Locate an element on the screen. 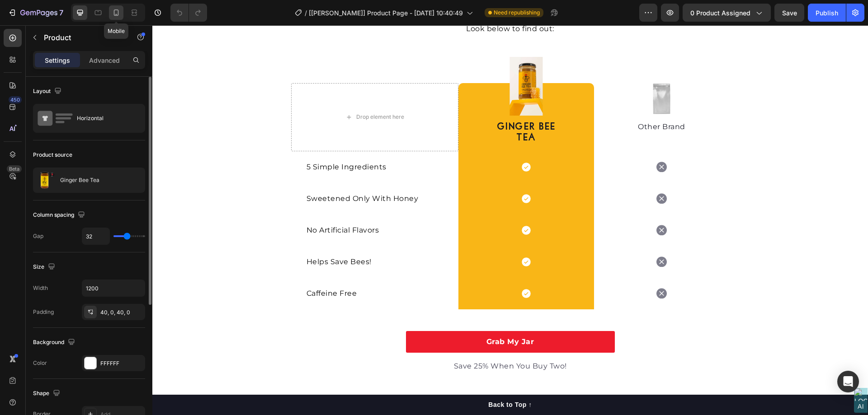 The image size is (868, 415). img: 495611768014373769-e55d51f4-9946-4a30-8066-6ac032ac28f5.png is located at coordinates (509, 73).